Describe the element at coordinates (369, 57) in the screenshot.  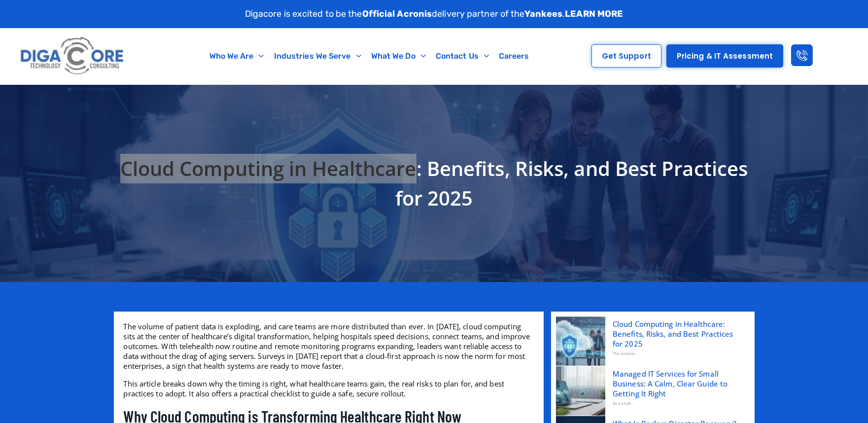
I see `nav: Menu` at that location.